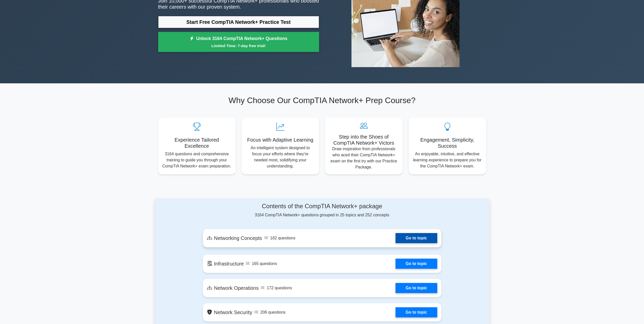  I want to click on h5: Engagement, Simplicity, Success, so click(448, 143).